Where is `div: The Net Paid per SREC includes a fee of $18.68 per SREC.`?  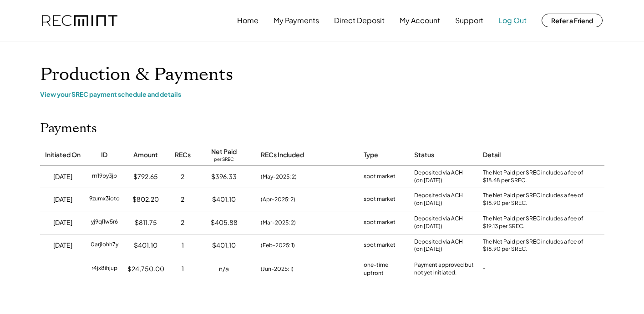 div: The Net Paid per SREC includes a fee of $18.68 per SREC. is located at coordinates (535, 177).